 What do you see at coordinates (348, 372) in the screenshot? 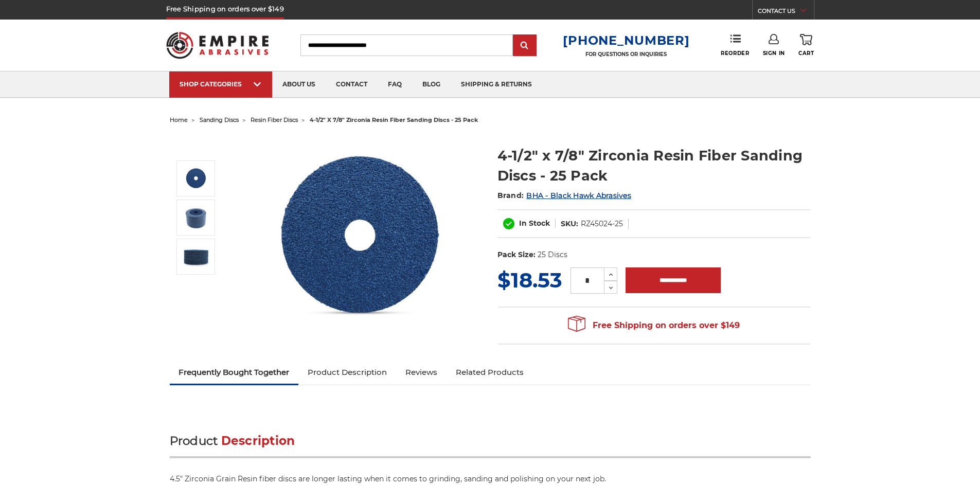
I see `a: Product Description` at bounding box center [348, 372].